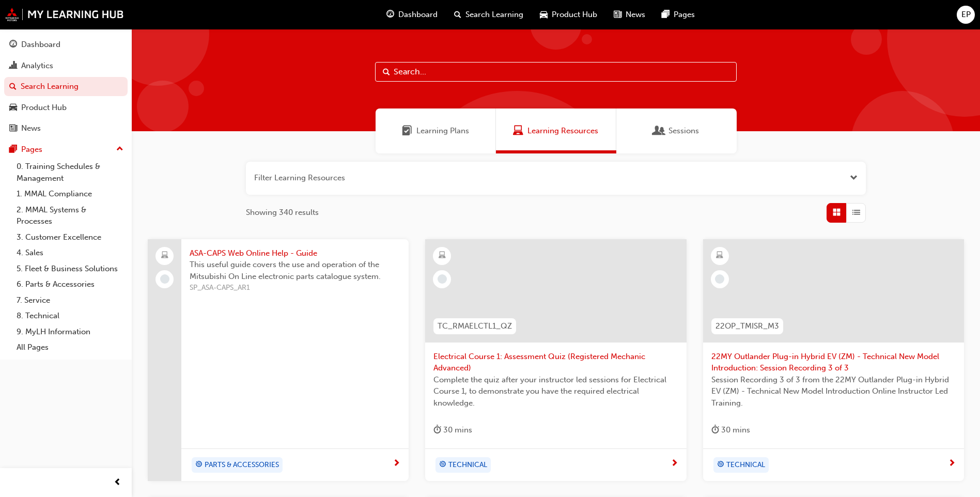 This screenshot has width=980, height=497. Describe the element at coordinates (629, 15) in the screenshot. I see `a: news-iconNews` at that location.